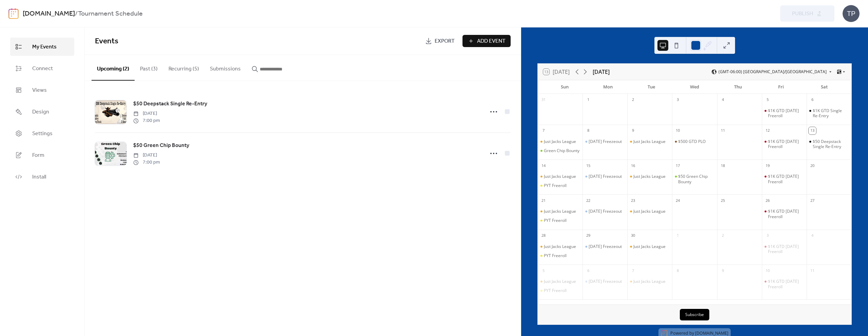  Describe the element at coordinates (42, 133) in the screenshot. I see `a: Settings` at that location.